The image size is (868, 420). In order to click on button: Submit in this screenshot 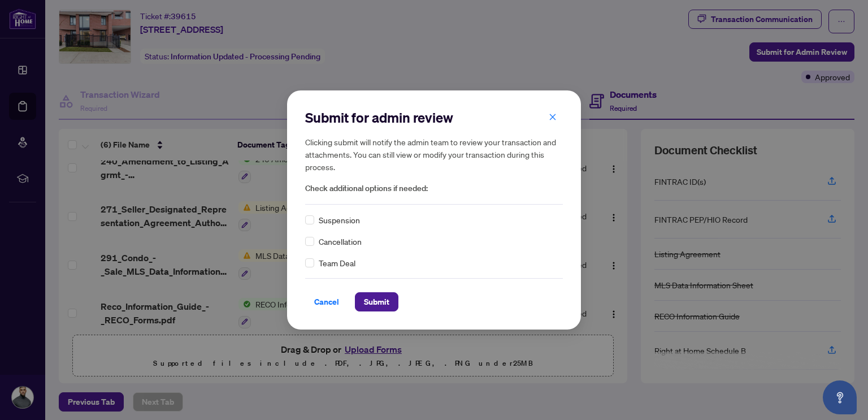, I will do `click(377, 302)`.